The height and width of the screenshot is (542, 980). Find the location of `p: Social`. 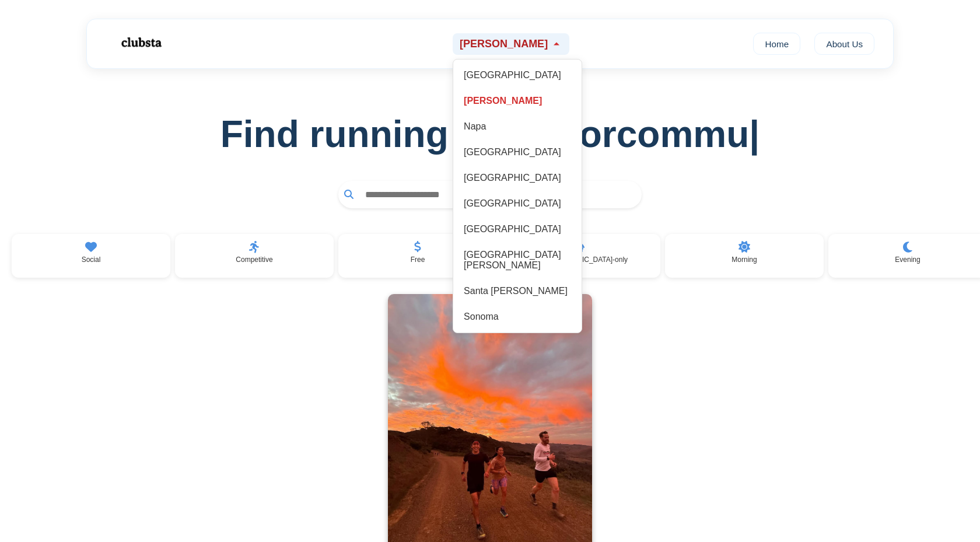

p: Social is located at coordinates (91, 259).